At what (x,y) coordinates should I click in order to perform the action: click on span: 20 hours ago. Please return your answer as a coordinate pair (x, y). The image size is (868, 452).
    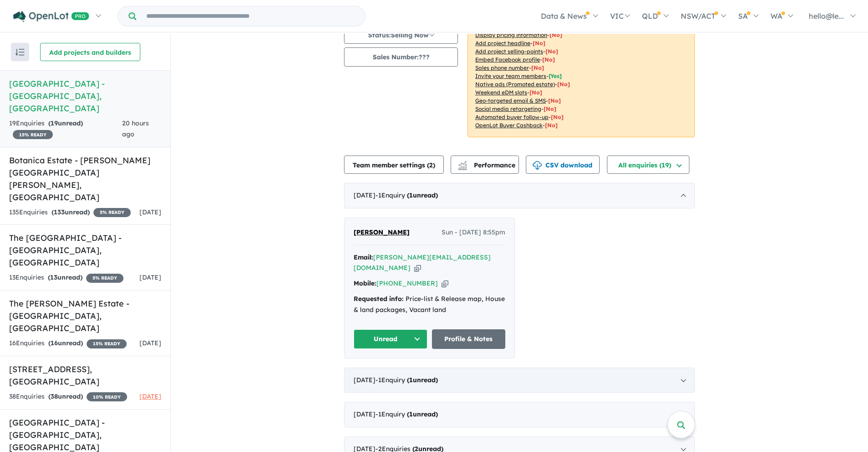
    Looking at the image, I should click on (135, 129).